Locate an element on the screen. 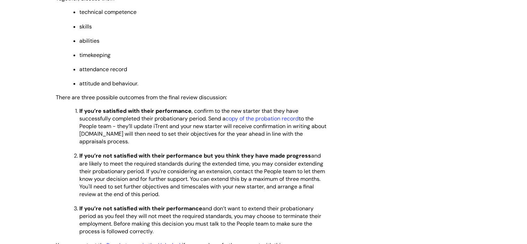  span: There are three possible outcomes from the final review discussion: is located at coordinates (141, 97).